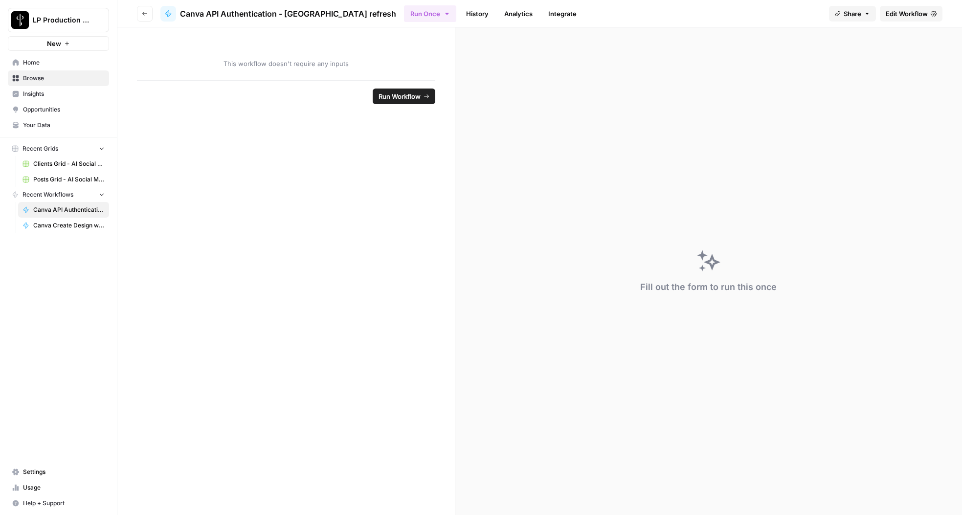 The image size is (962, 515). Describe the element at coordinates (64, 487) in the screenshot. I see `span: Usage` at that location.